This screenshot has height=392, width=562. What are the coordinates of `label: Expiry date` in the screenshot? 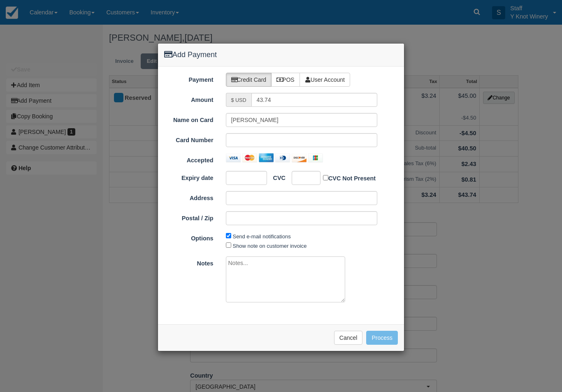 It's located at (189, 177).